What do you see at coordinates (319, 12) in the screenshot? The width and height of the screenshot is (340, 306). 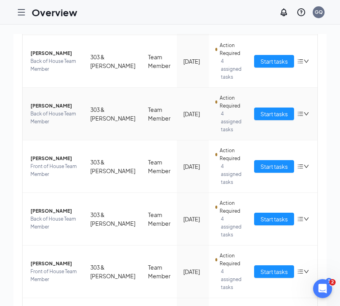 I see `div: GQ` at bounding box center [319, 12].